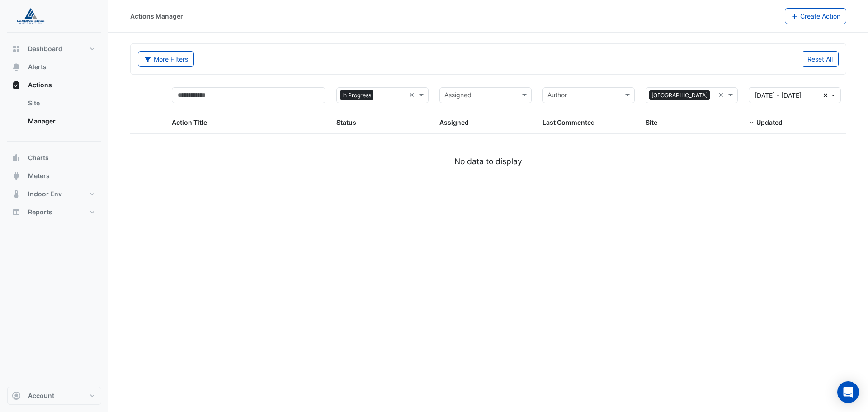 The height and width of the screenshot is (412, 868). I want to click on img: Company Logo, so click(31, 16).